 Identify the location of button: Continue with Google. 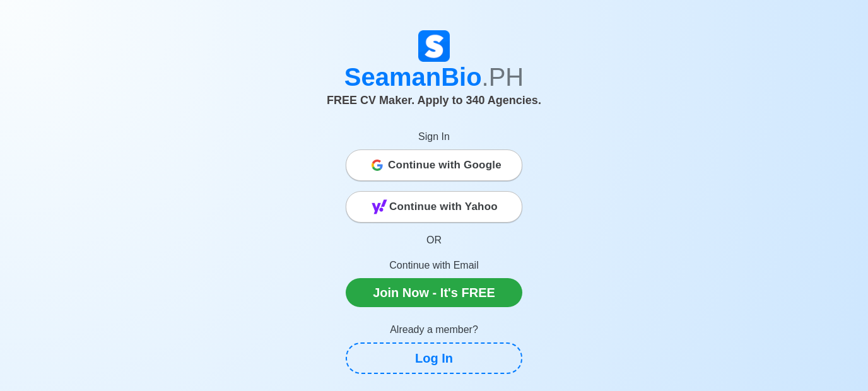
(434, 165).